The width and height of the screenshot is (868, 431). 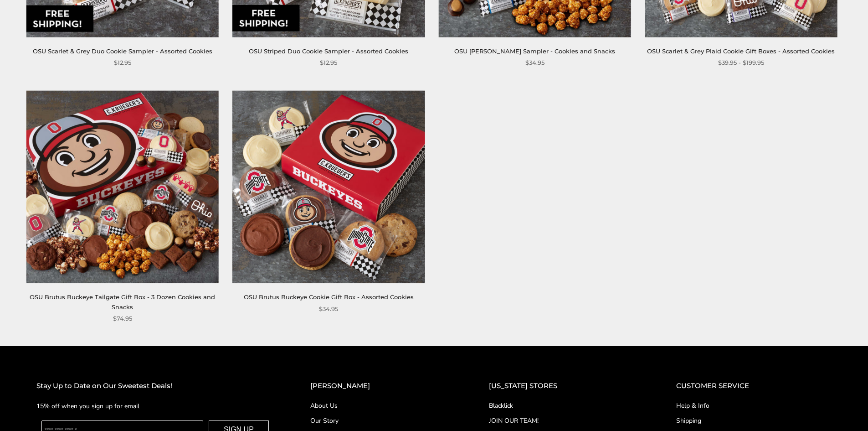 What do you see at coordinates (564, 420) in the screenshot?
I see `a: JOIN OUR TEAM!` at bounding box center [564, 420].